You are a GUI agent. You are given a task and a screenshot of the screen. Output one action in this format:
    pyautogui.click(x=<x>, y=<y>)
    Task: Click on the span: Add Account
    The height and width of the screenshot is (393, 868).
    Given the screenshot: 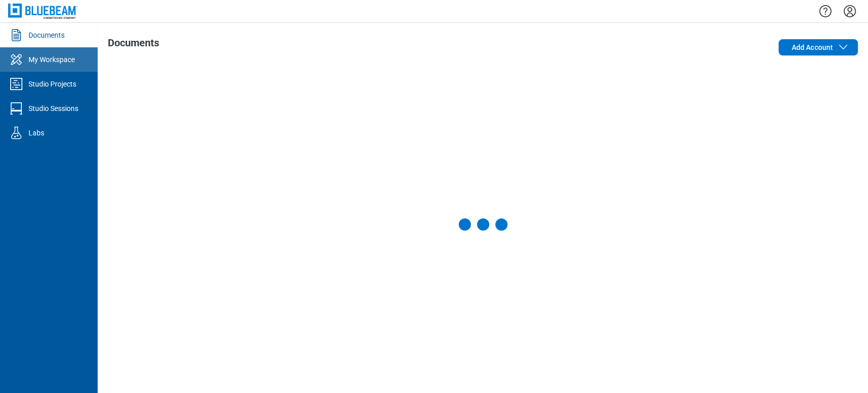 What is the action you would take?
    pyautogui.click(x=812, y=47)
    